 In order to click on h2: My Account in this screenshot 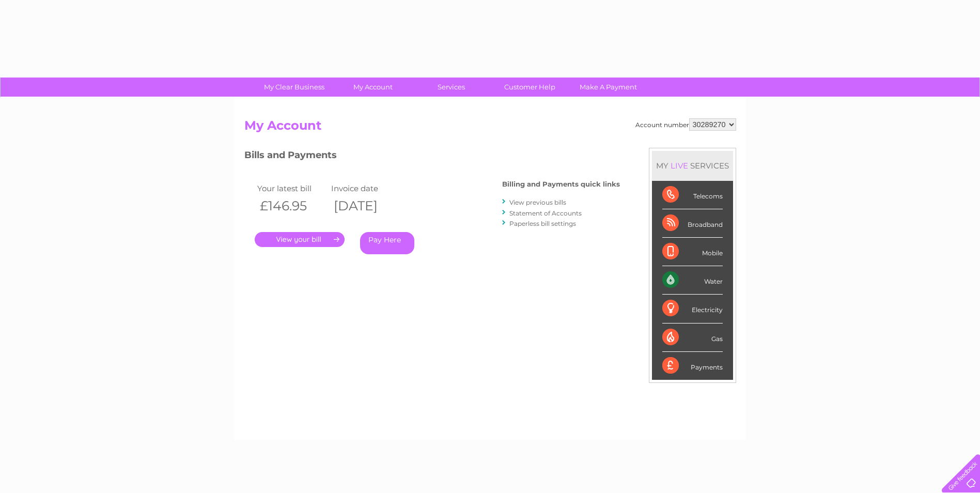, I will do `click(490, 128)`.